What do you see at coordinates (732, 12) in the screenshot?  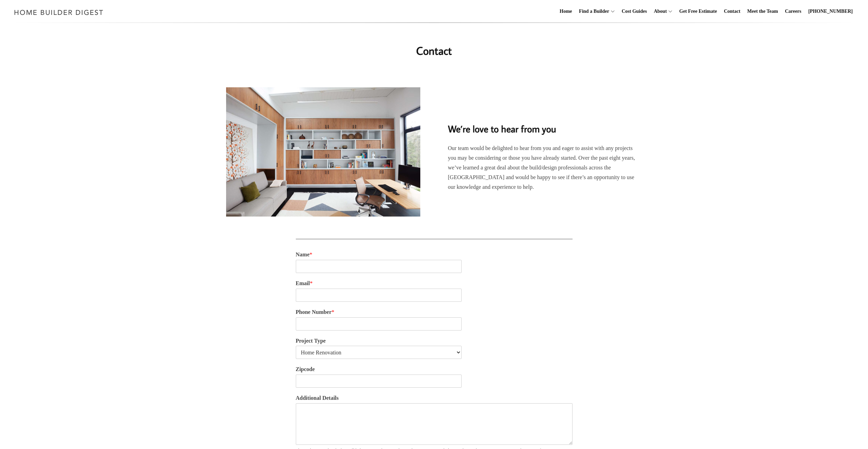 I see `a: Contact` at bounding box center [732, 12].